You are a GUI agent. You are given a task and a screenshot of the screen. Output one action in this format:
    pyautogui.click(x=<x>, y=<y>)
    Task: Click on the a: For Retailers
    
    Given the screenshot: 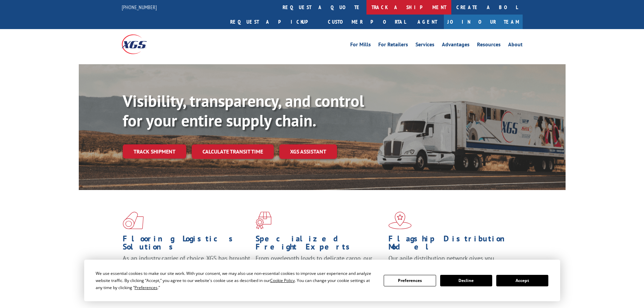 What is the action you would take?
    pyautogui.click(x=393, y=46)
    